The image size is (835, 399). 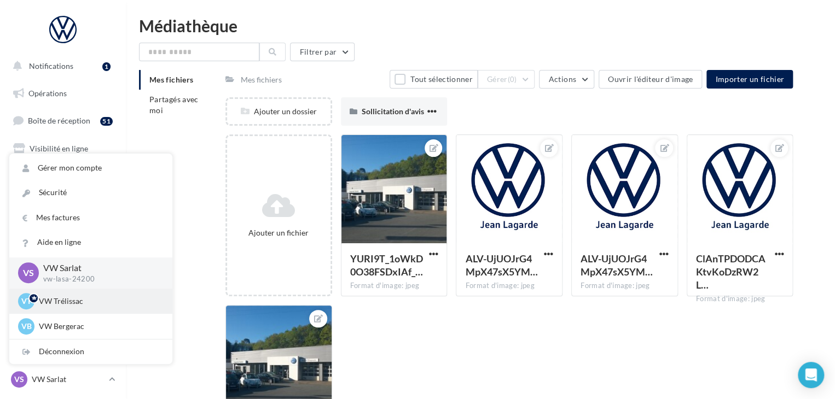 I want to click on button: Notifications 1, so click(x=61, y=66).